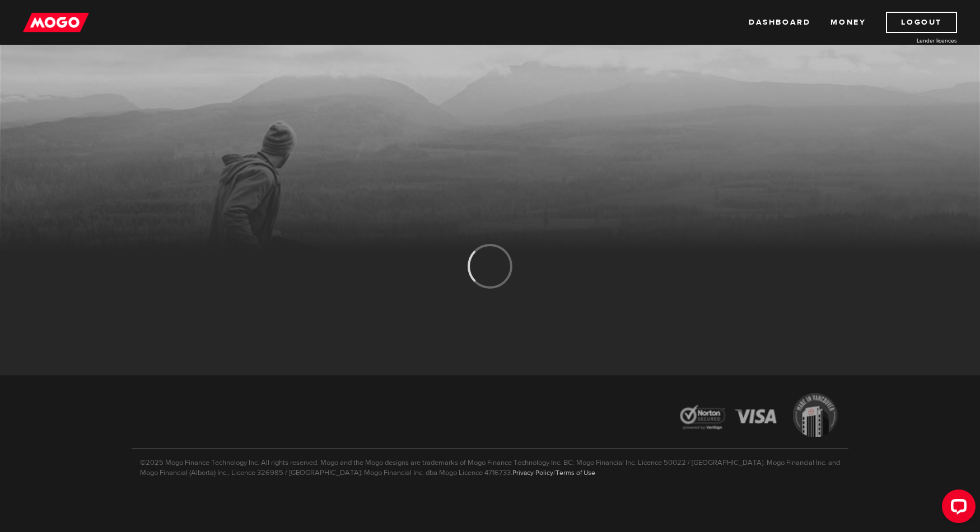 The width and height of the screenshot is (980, 532). I want to click on button: Open LiveChat chat widget, so click(26, 21).